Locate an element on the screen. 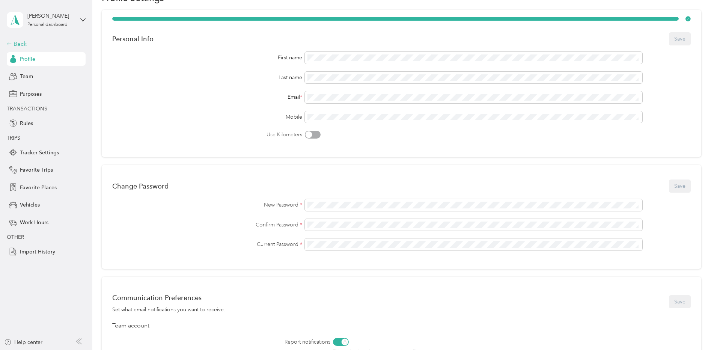 The image size is (714, 350). div: First name is located at coordinates (207, 57).